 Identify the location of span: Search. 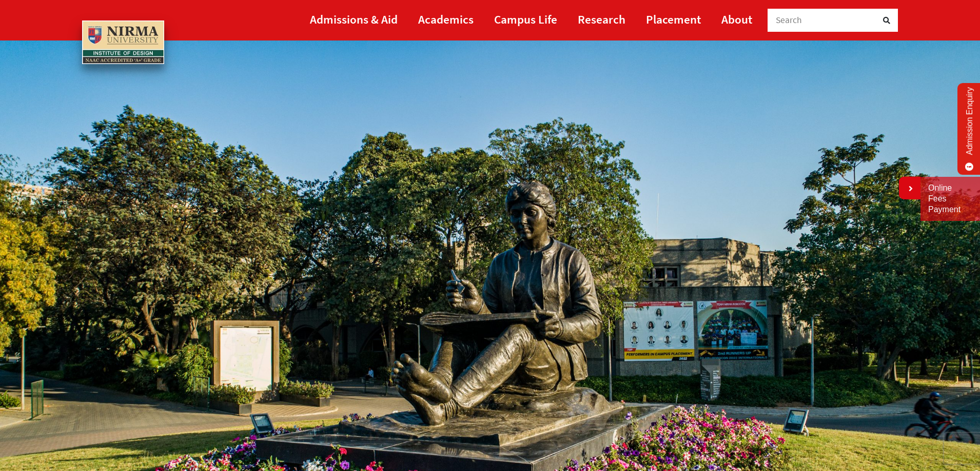
(790, 20).